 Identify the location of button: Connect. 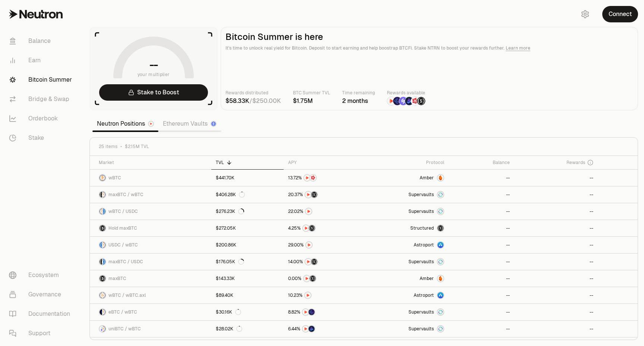
(620, 15).